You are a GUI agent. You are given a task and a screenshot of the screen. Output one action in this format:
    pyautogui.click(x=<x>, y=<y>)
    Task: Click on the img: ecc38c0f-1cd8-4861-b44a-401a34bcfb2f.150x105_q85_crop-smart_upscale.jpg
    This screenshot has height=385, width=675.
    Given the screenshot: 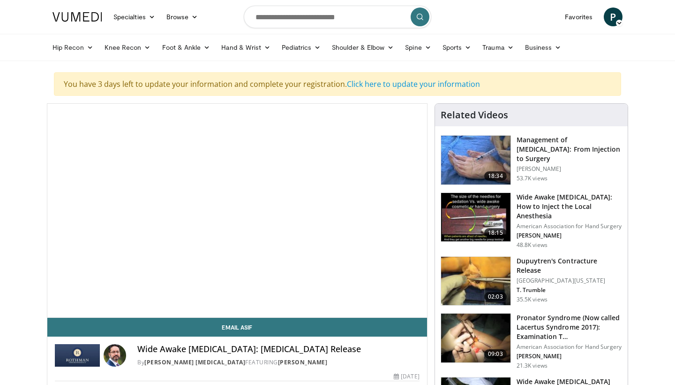 What is the action you would take?
    pyautogui.click(x=476, y=338)
    